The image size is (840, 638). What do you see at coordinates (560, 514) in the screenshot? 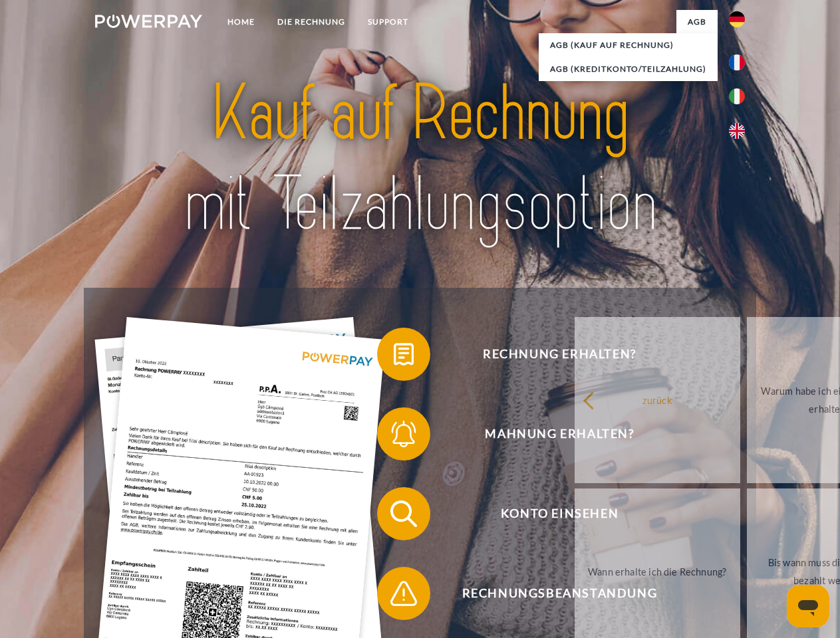
I see `span: Konto einsehen` at bounding box center [560, 514].